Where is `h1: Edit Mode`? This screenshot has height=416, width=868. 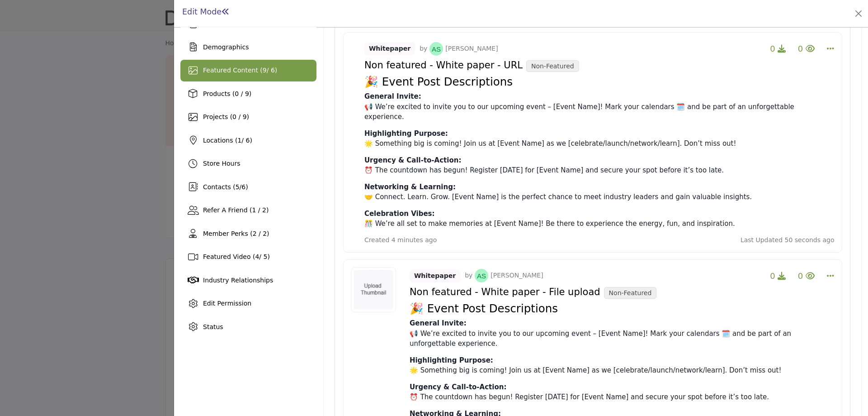
h1: Edit Mode is located at coordinates (206, 12).